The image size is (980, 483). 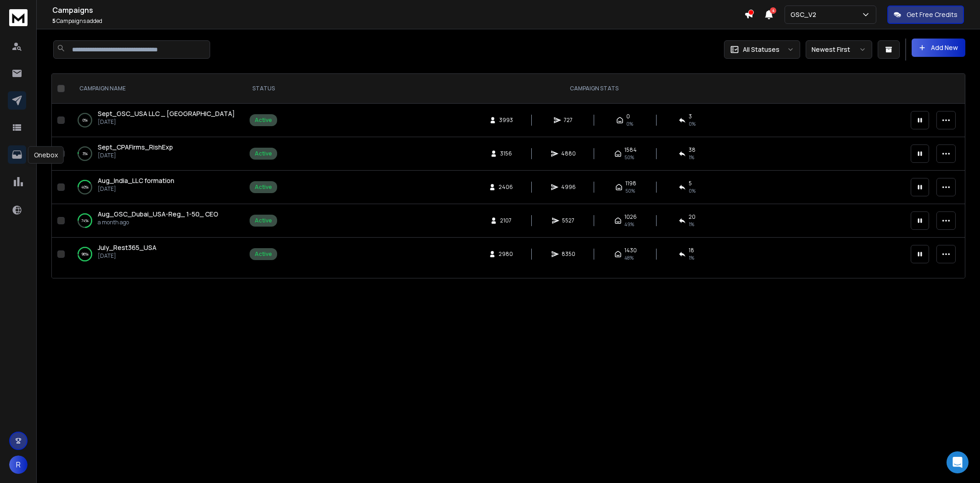 I want to click on span: 5527, so click(x=568, y=221).